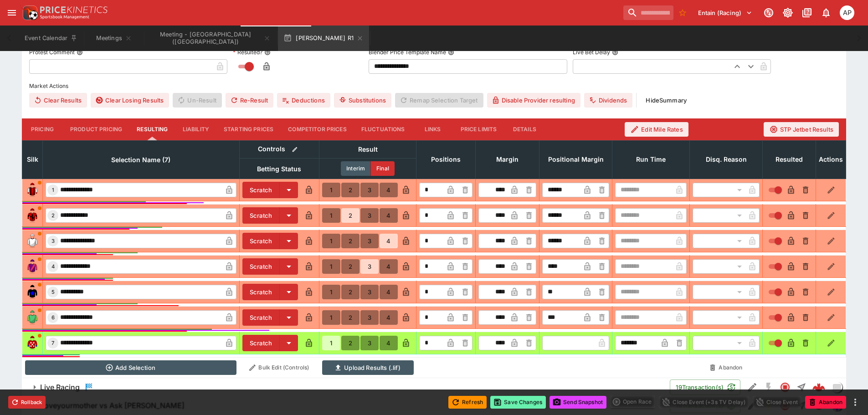  I want to click on button: Deductions, so click(303, 100).